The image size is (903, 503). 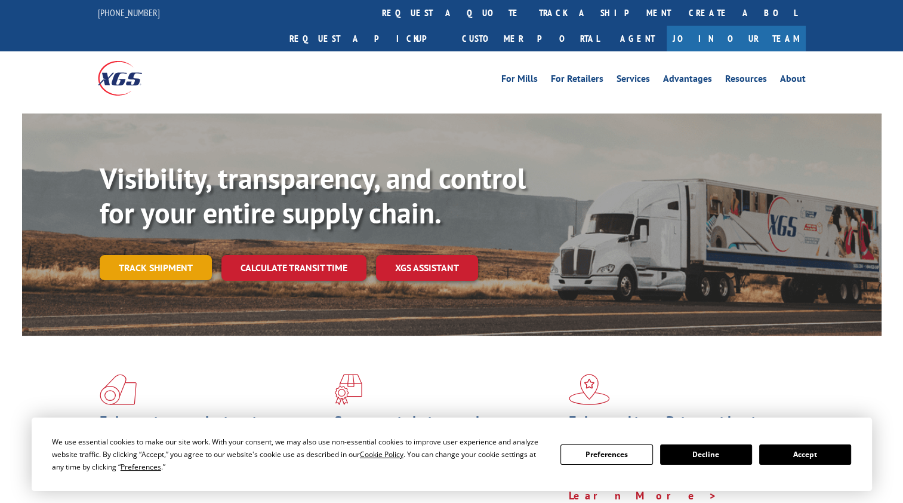 What do you see at coordinates (348, 389) in the screenshot?
I see `img: xgs-icon-focused-on-flooring-red` at bounding box center [348, 389].